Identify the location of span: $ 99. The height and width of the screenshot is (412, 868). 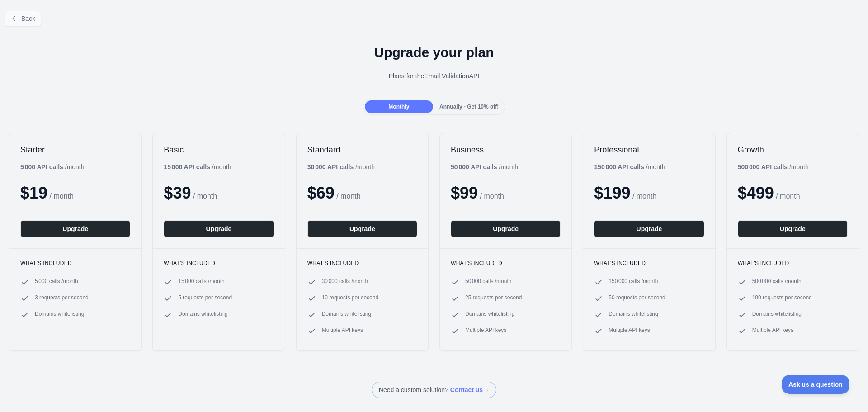
(465, 193).